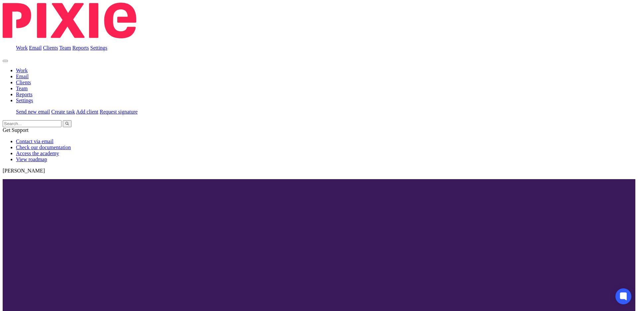 The image size is (638, 311). Describe the element at coordinates (35, 141) in the screenshot. I see `a: Contact via email` at that location.